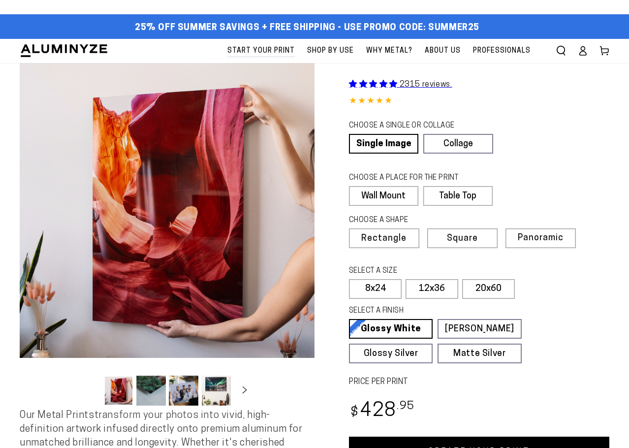  Describe the element at coordinates (488, 289) in the screenshot. I see `label: 20x60` at that location.